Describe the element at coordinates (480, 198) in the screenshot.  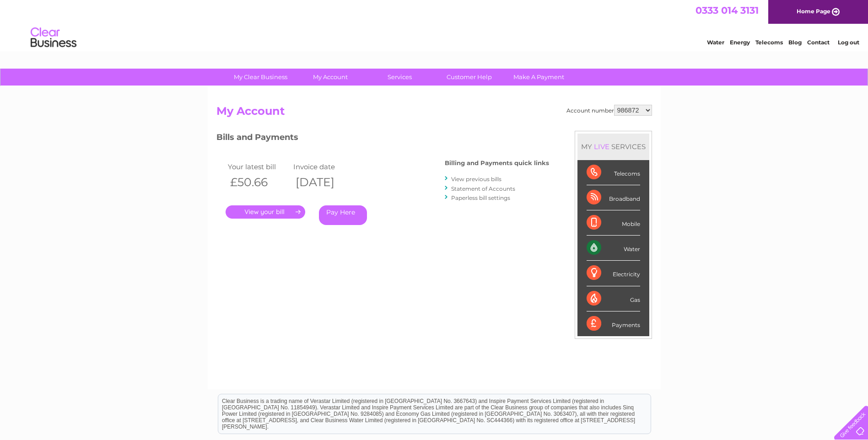
I see `a: Paperless bill settings` at that location.